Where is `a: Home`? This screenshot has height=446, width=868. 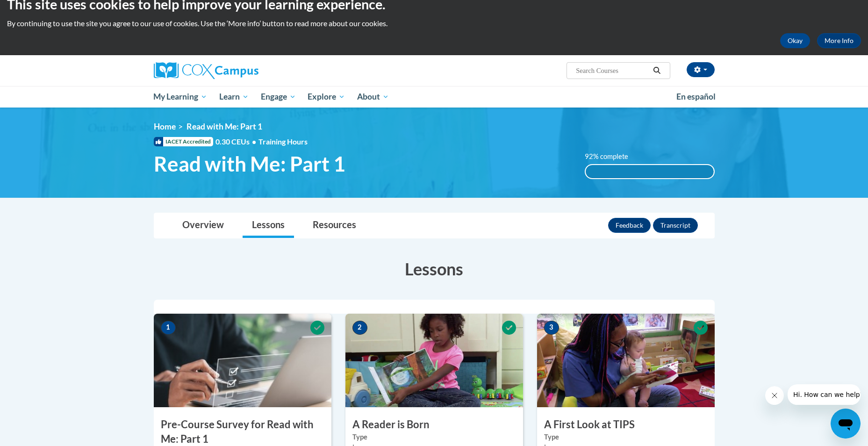 a: Home is located at coordinates (165, 126).